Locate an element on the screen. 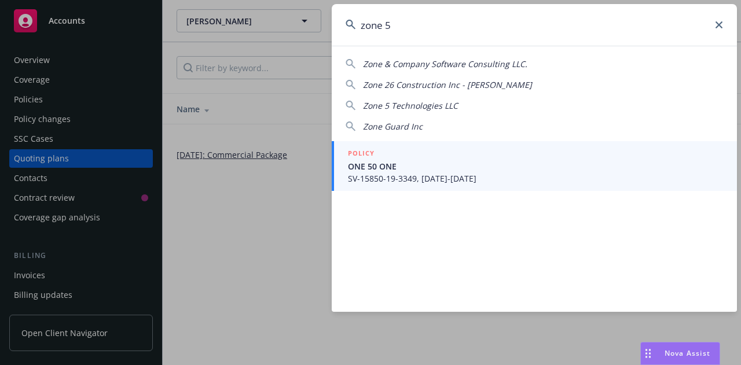 The image size is (741, 365). span: Zone & Company Software Consulting LLC. is located at coordinates (445, 64).